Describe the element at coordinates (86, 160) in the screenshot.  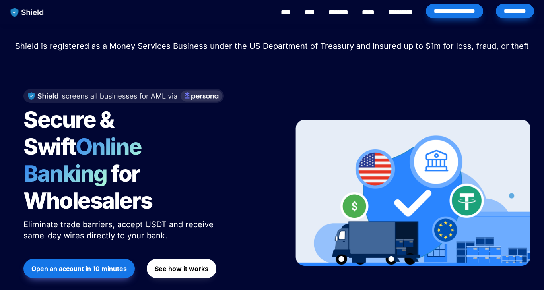
I see `span: Online Banking` at that location.